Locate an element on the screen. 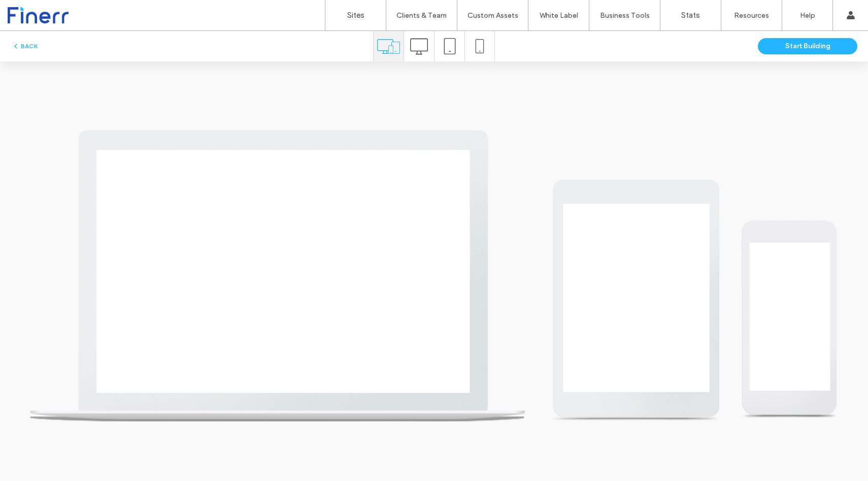 The image size is (868, 481). label: Custom Assets is located at coordinates (493, 16).